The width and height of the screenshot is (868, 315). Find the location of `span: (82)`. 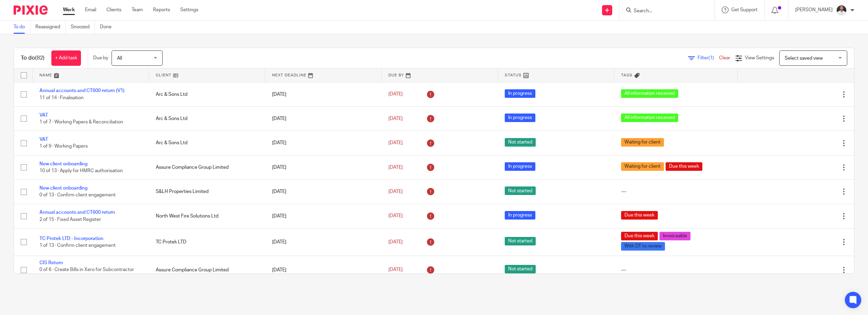

span: (82) is located at coordinates (40, 58).